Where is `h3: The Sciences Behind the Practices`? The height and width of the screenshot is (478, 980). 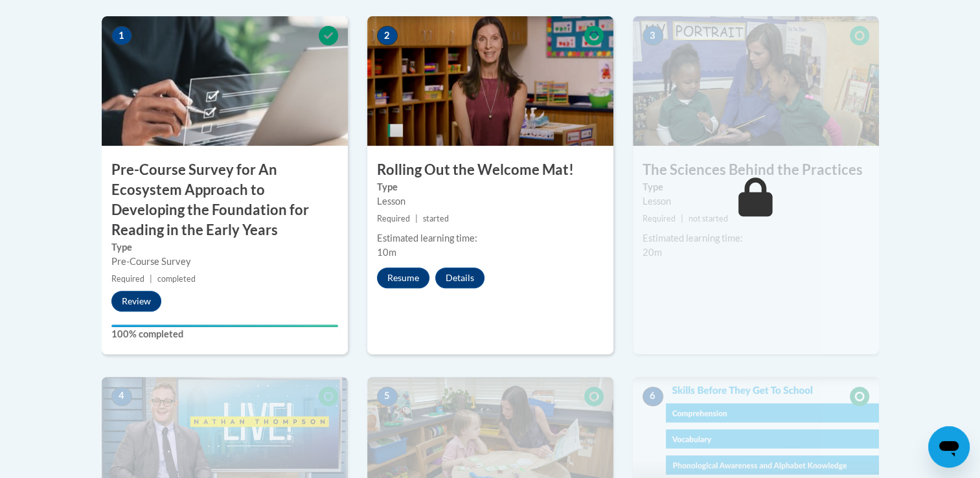 h3: The Sciences Behind the Practices is located at coordinates (756, 169).